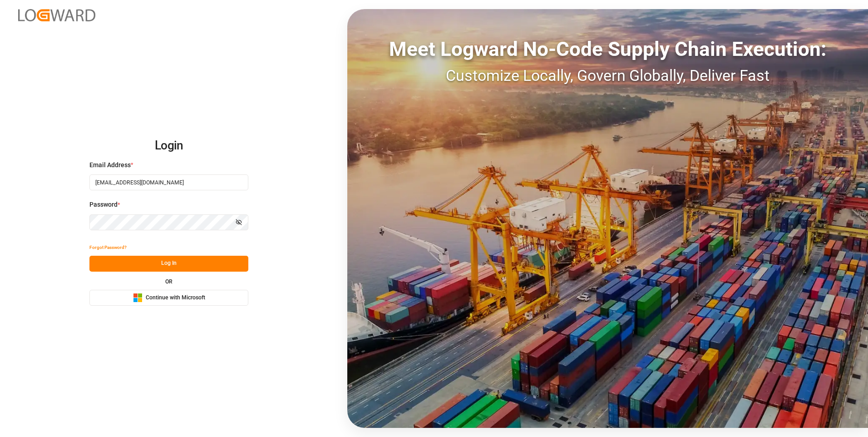 The width and height of the screenshot is (868, 437). What do you see at coordinates (57, 15) in the screenshot?
I see `img: Logward_new_orange.png` at bounding box center [57, 15].